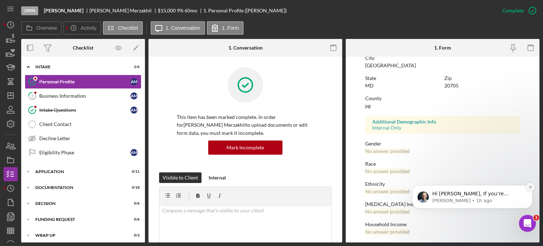 The image size is (543, 246). Describe the element at coordinates (367, 106) in the screenshot. I see `div: pg` at that location.